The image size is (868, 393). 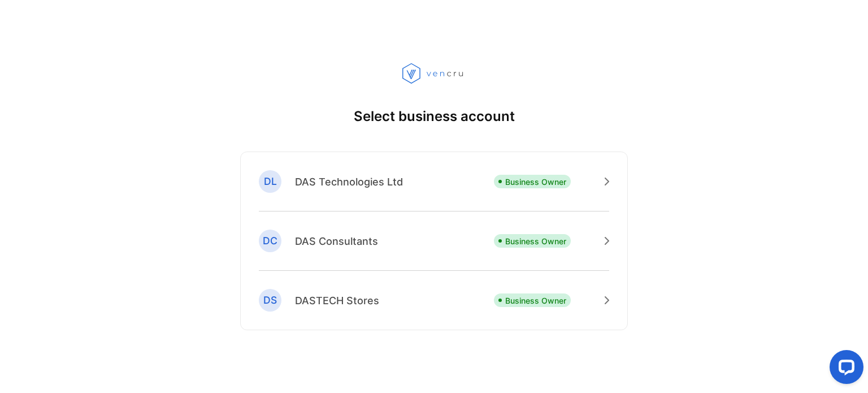 What do you see at coordinates (26, 21) in the screenshot?
I see `button: Open LiveChat chat widget` at bounding box center [26, 21].